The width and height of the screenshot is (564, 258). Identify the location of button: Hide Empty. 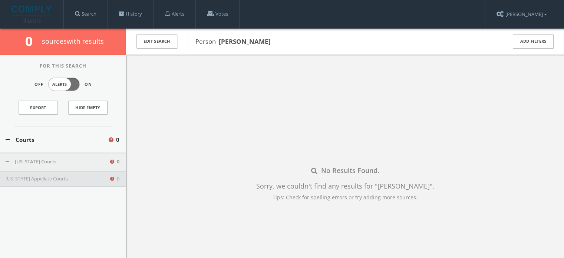
(88, 108).